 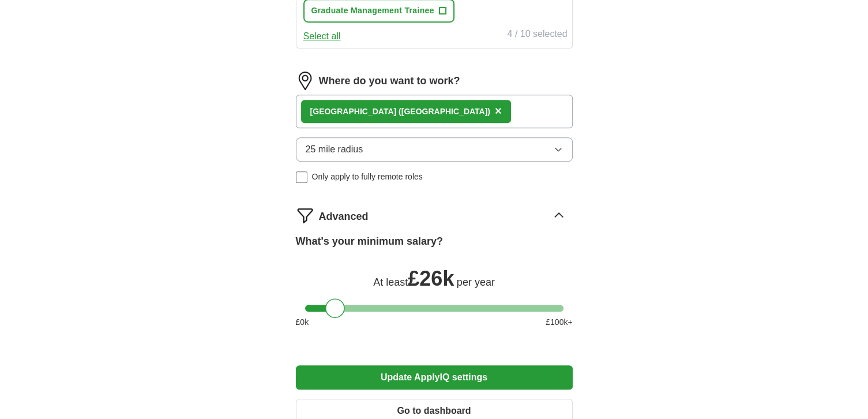 What do you see at coordinates (430, 278) in the screenshot?
I see `span: £ 26k` at bounding box center [430, 278].